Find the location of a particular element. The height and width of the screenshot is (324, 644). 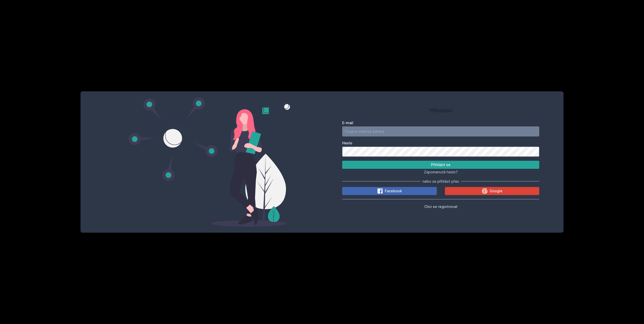

button: Google is located at coordinates (493, 191).